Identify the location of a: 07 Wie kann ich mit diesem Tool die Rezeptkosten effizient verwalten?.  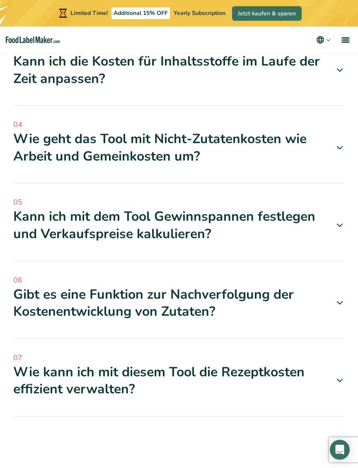
(179, 375).